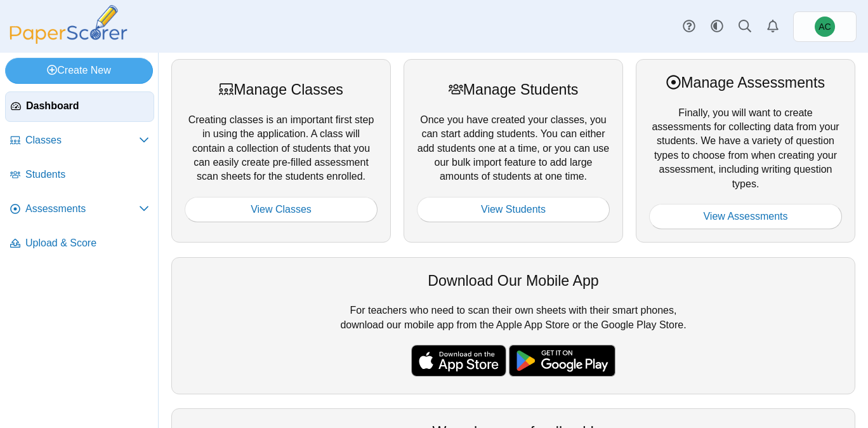  I want to click on div: Manage Students, so click(513, 90).